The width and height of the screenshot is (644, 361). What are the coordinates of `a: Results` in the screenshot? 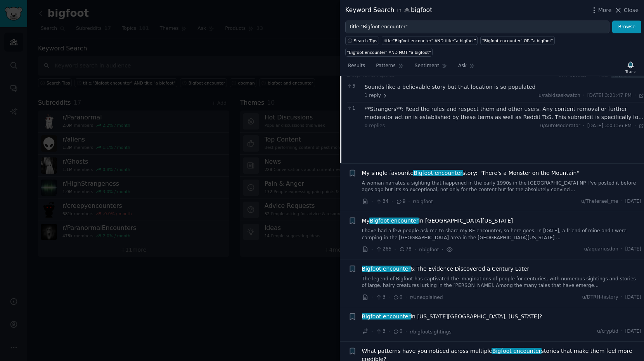 It's located at (357, 68).